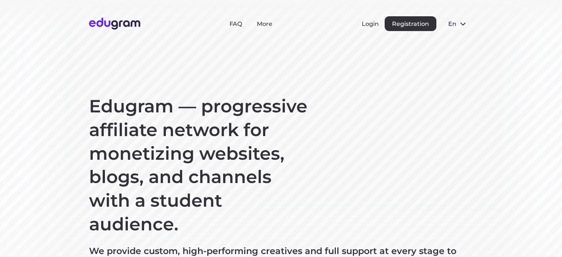  I want to click on button: Registration, so click(410, 24).